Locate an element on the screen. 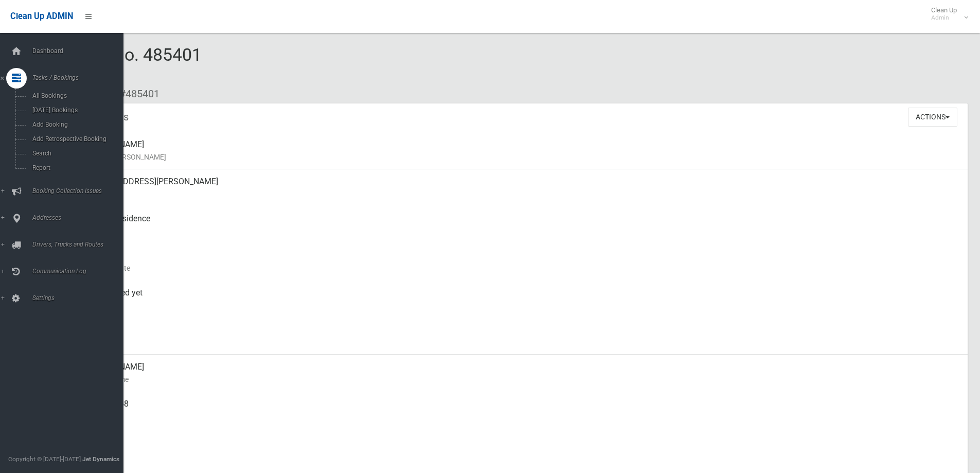  small: Address is located at coordinates (521, 194).